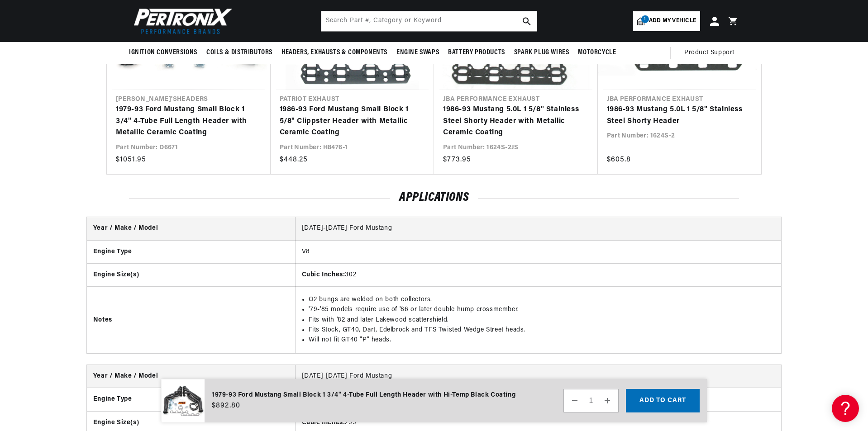 This screenshot has height=431, width=868. Describe the element at coordinates (240, 52) in the screenshot. I see `summary: Coils & Distributors` at that location.